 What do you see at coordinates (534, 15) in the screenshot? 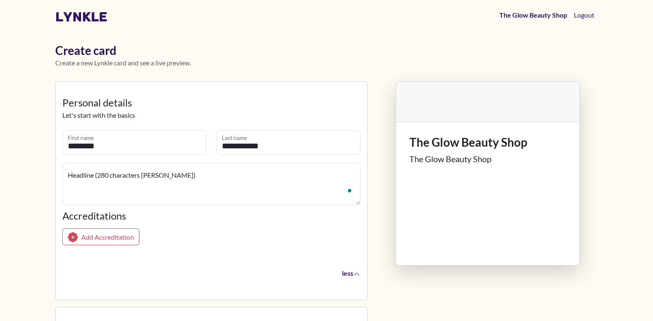
I see `a: The Glow Beauty Shop` at bounding box center [534, 15].